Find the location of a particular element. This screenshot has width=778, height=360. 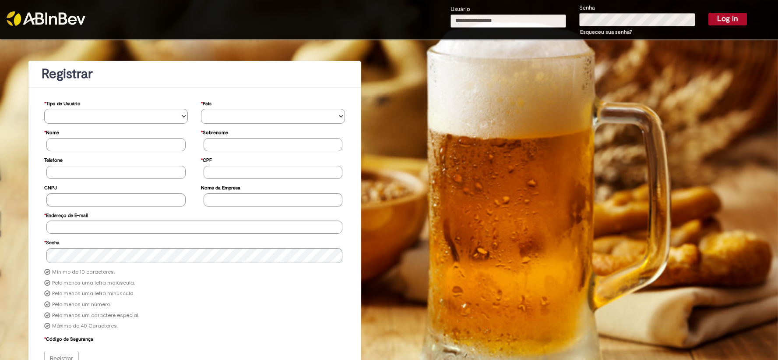

label: Pelo menos um número. is located at coordinates (81, 304).